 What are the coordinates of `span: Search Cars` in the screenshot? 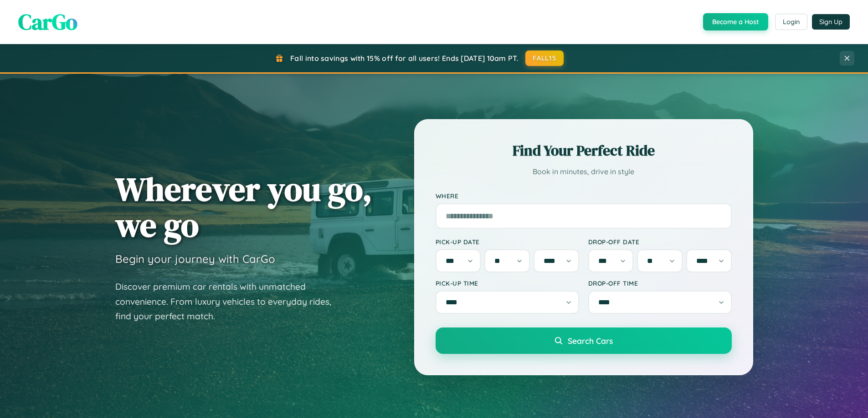 It's located at (590, 341).